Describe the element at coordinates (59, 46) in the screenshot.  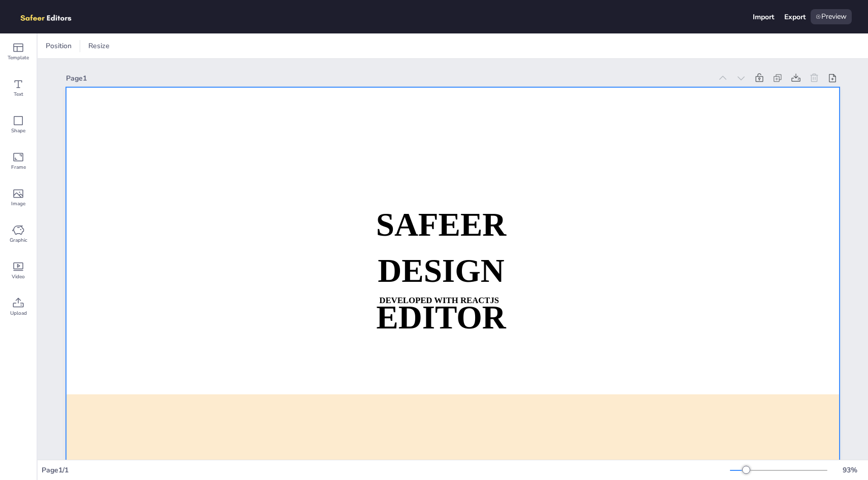
I see `span: Position` at that location.